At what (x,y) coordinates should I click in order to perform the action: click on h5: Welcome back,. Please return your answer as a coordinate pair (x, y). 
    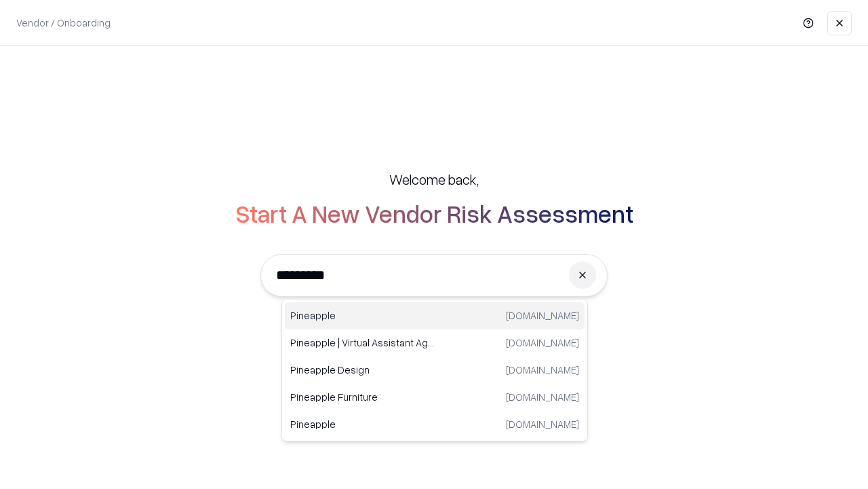
    Looking at the image, I should click on (434, 179).